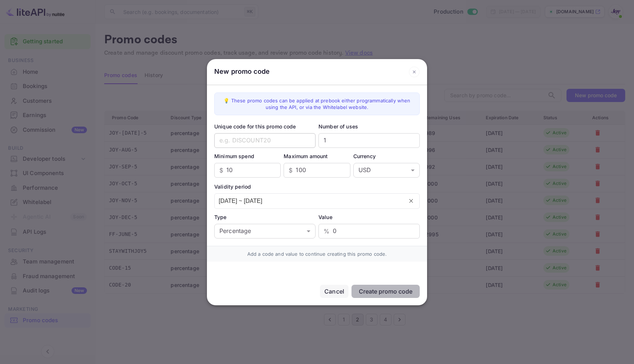 Image resolution: width=634 pixels, height=364 pixels. I want to click on input: dd/MM/yyyy ~ dd/MM/yyyy, so click(309, 201).